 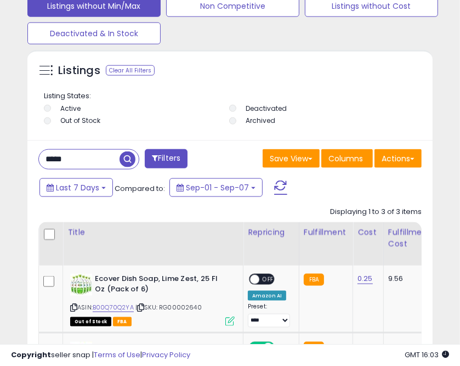 I want to click on div: seller snap | |, so click(x=100, y=355).